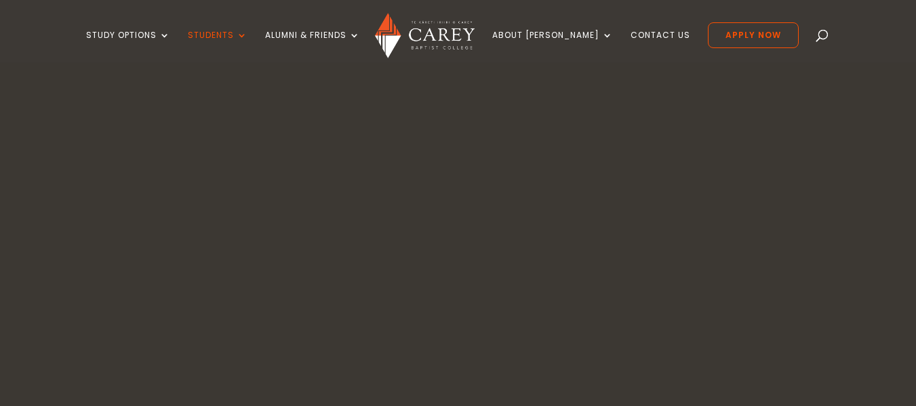  I want to click on a: Alumni & Friends, so click(313, 46).